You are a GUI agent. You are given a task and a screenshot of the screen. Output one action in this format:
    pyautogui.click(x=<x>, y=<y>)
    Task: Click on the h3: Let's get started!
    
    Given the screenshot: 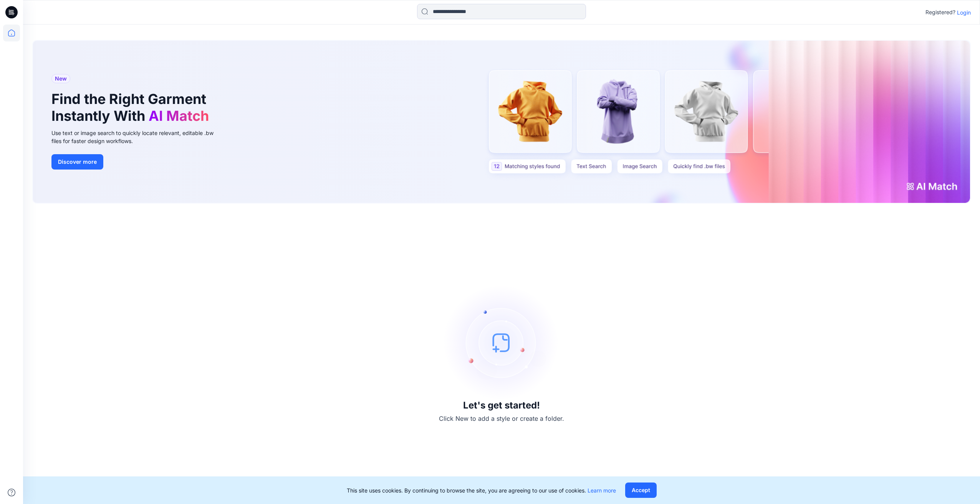 What is the action you would take?
    pyautogui.click(x=501, y=406)
    